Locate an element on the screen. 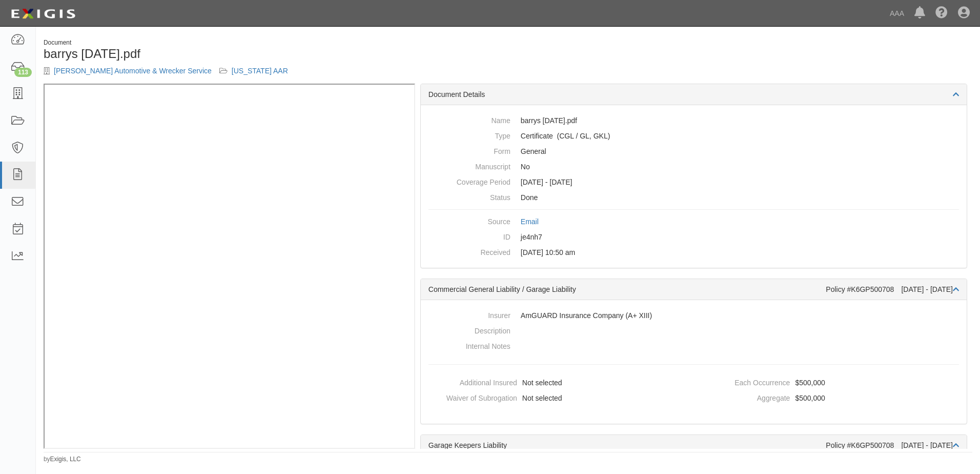 The image size is (980, 474). dd: General is located at coordinates (693, 151).